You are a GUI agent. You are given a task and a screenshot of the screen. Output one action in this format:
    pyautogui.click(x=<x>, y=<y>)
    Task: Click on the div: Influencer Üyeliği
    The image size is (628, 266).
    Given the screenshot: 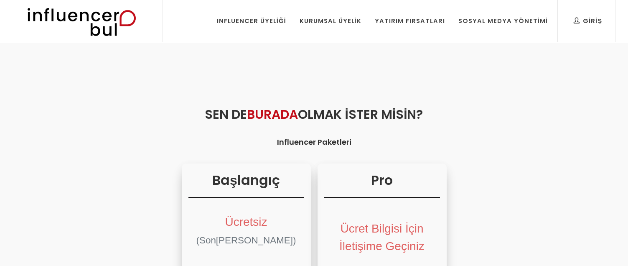 What is the action you would take?
    pyautogui.click(x=251, y=21)
    